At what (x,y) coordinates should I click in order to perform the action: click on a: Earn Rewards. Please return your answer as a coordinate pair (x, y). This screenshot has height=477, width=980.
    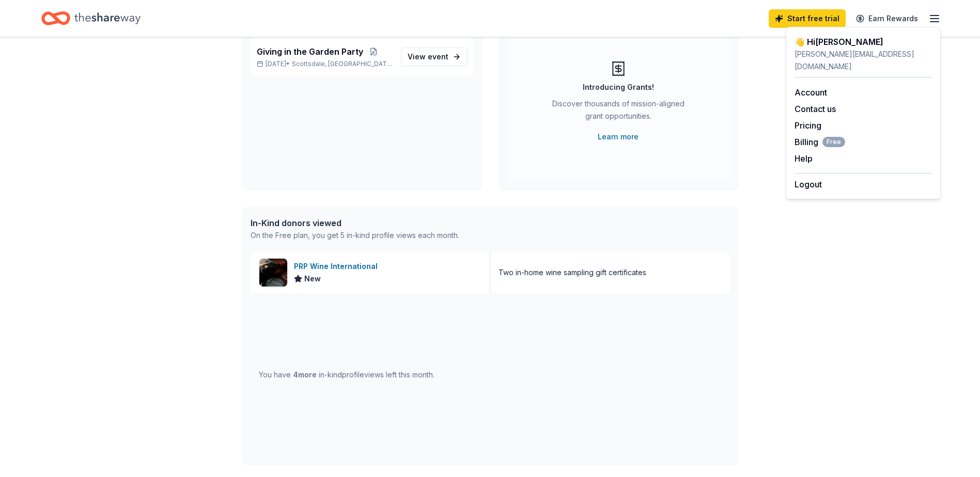
    Looking at the image, I should click on (887, 19).